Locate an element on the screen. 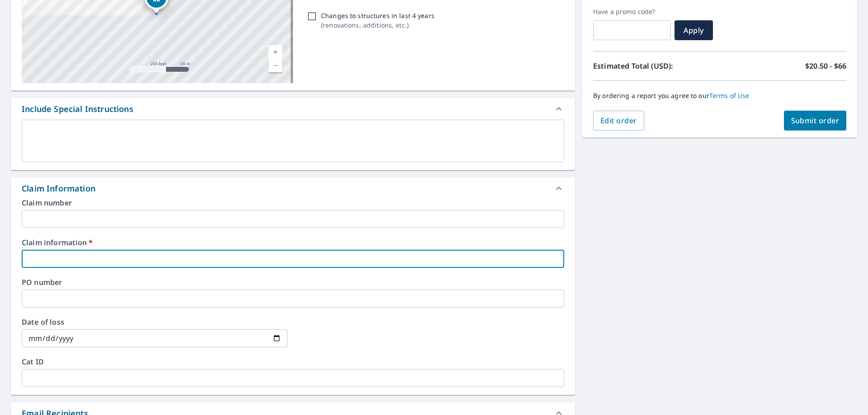 The image size is (868, 415). p: ( renovations, additions, etc. ) is located at coordinates (378, 24).